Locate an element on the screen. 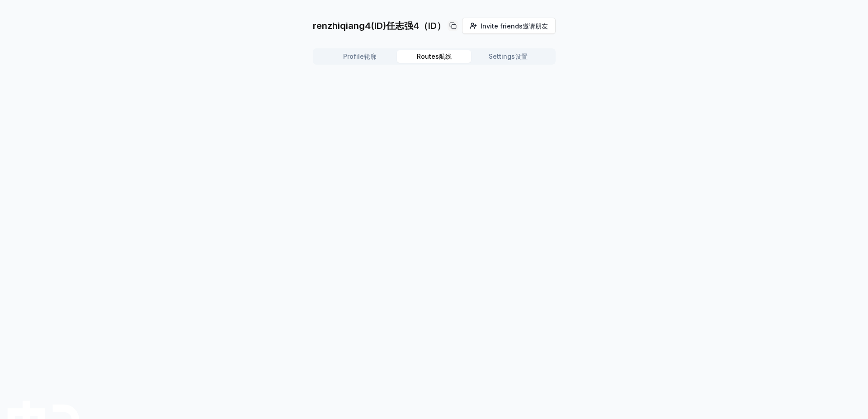  font: Routes is located at coordinates (428, 56).